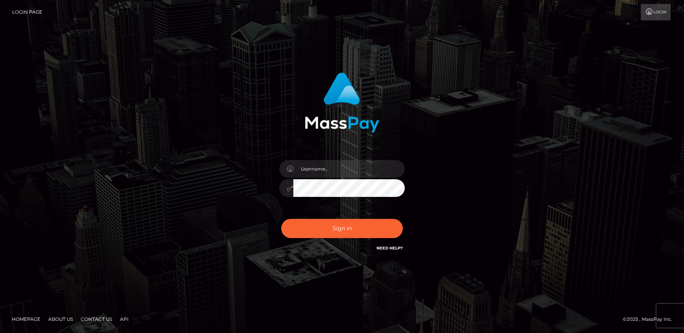 The width and height of the screenshot is (684, 333). Describe the element at coordinates (60, 319) in the screenshot. I see `a: About Us` at that location.